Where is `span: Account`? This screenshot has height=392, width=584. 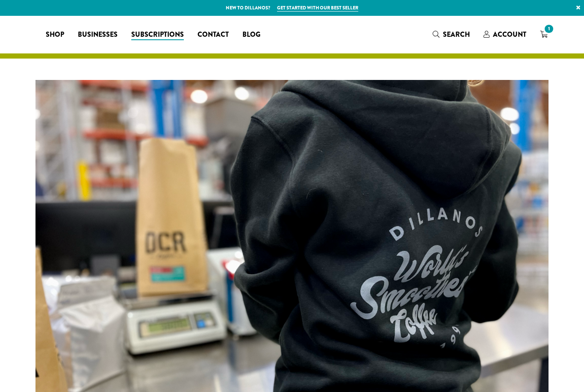 span: Account is located at coordinates (509, 34).